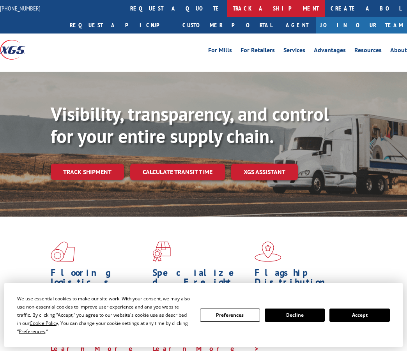 The image size is (407, 351). What do you see at coordinates (161, 252) in the screenshot?
I see `img: xgs-icon-focused-on-flooring-red` at bounding box center [161, 252].